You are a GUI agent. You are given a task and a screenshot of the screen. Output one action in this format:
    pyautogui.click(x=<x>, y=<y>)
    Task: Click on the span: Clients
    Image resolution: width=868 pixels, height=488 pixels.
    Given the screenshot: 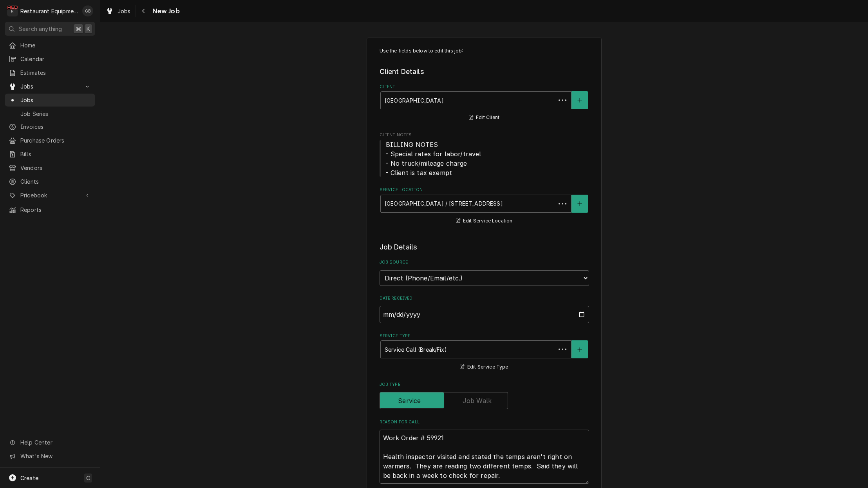 What is the action you would take?
    pyautogui.click(x=56, y=181)
    